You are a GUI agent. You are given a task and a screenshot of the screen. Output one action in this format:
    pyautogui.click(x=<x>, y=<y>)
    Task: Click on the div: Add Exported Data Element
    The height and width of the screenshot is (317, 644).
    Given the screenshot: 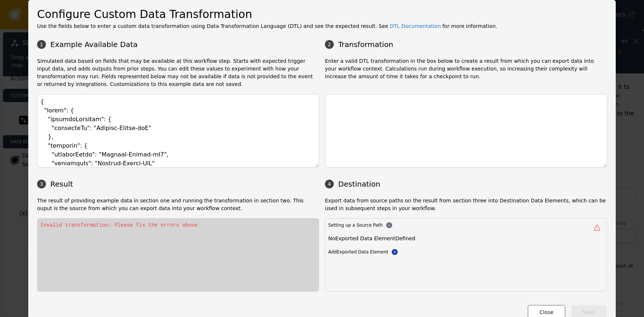 What is the action you would take?
    pyautogui.click(x=466, y=252)
    